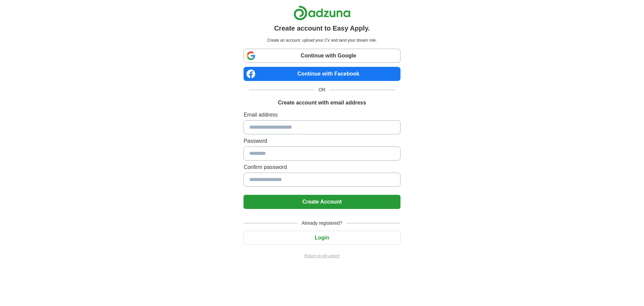 The width and height of the screenshot is (644, 306). I want to click on span: OR, so click(322, 89).